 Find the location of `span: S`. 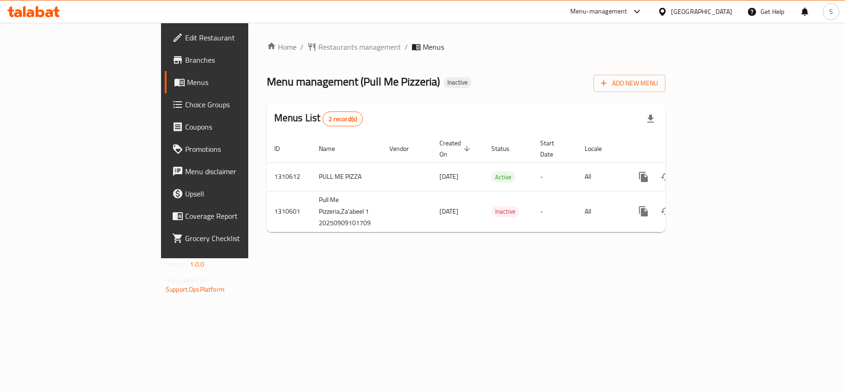

span: S is located at coordinates (831, 12).